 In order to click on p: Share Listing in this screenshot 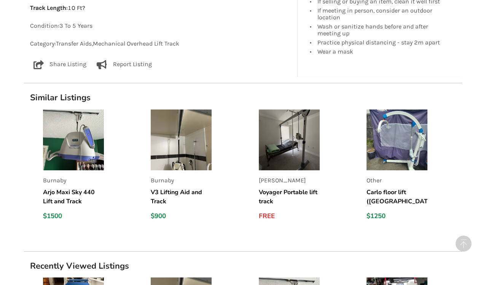, I will do `click(68, 65)`.